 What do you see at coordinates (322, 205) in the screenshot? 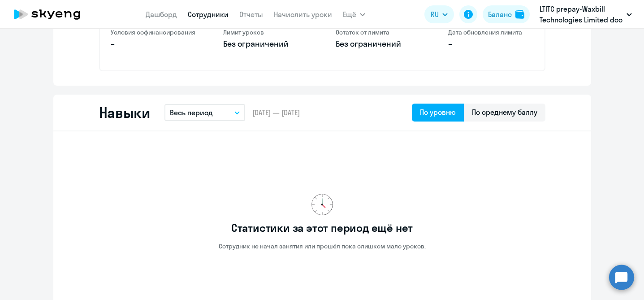
I see `img: no-data` at bounding box center [322, 205].